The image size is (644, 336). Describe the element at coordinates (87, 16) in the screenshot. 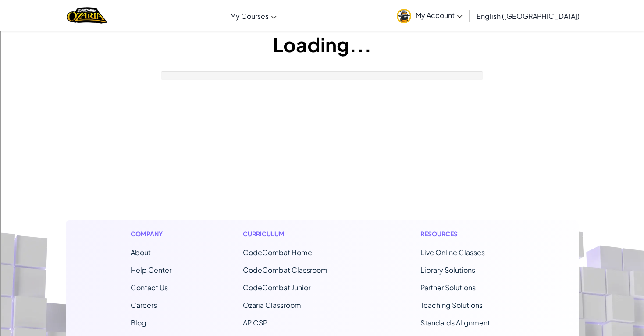

I see `img: Home` at that location.